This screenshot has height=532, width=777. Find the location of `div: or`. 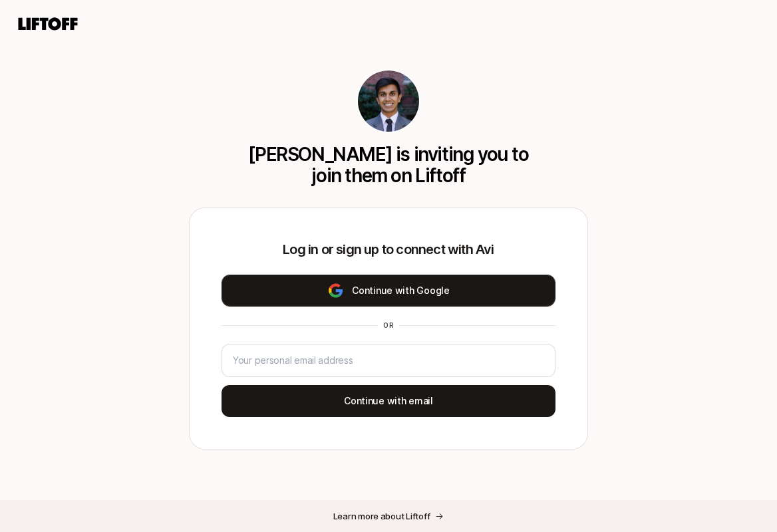

div: or is located at coordinates (388, 325).